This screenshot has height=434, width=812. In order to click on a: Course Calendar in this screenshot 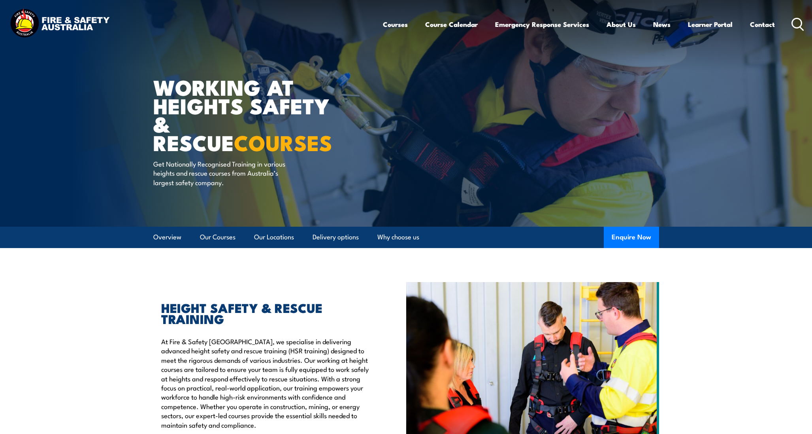, I will do `click(451, 24)`.